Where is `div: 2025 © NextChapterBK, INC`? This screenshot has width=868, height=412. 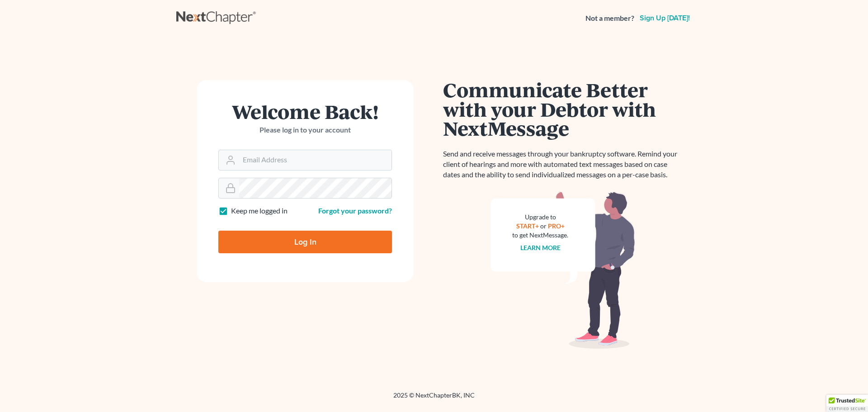
div: 2025 © NextChapterBK, INC is located at coordinates (434, 399).